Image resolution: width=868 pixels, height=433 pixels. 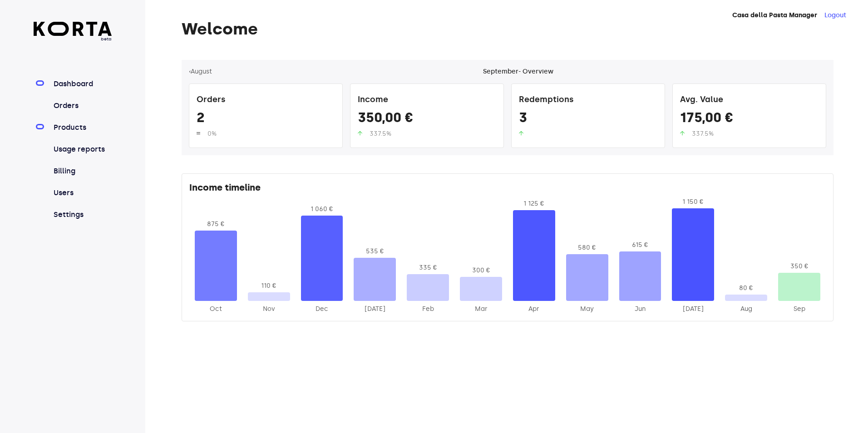 What do you see at coordinates (73, 29) in the screenshot?
I see `img: Korta` at bounding box center [73, 29].